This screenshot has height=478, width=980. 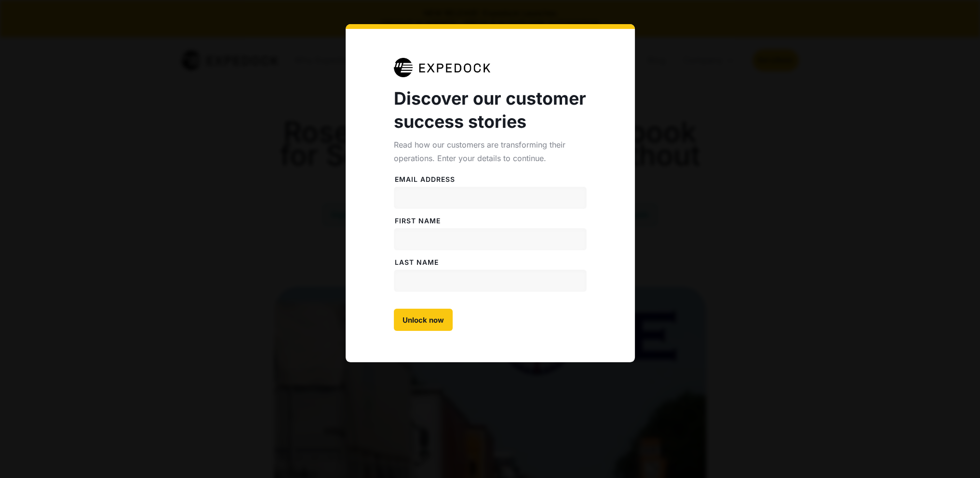 I want to click on label: FiRST NAME, so click(x=490, y=221).